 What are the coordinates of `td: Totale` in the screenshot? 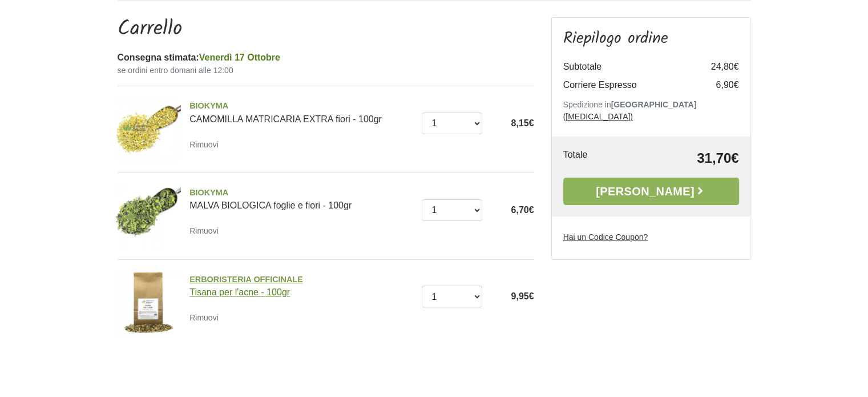 It's located at (595, 158).